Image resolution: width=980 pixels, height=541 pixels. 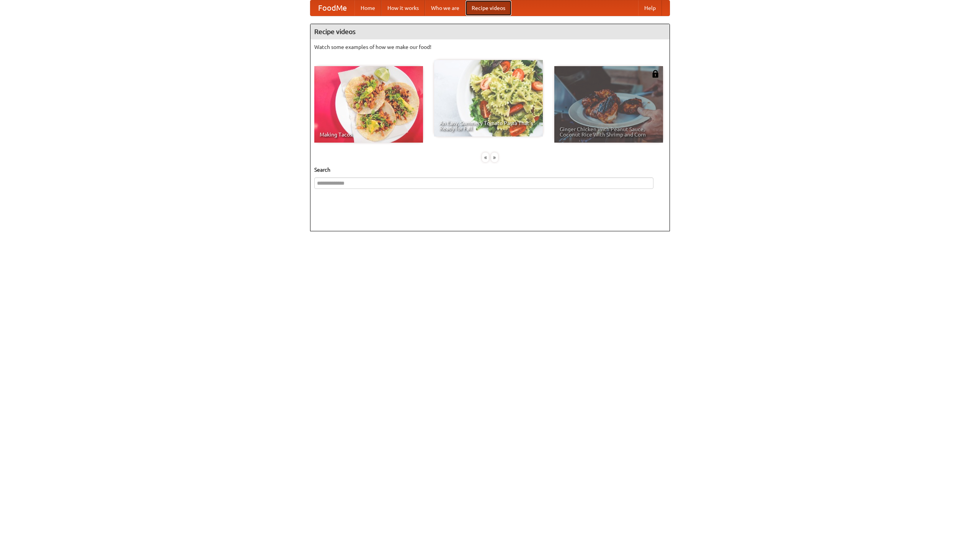 What do you see at coordinates (369, 135) in the screenshot?
I see `span: Making Tacos` at bounding box center [369, 135].